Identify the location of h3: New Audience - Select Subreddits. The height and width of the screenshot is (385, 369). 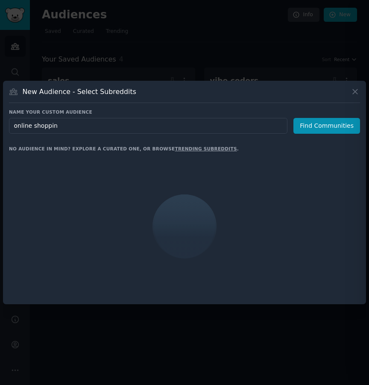
(79, 91).